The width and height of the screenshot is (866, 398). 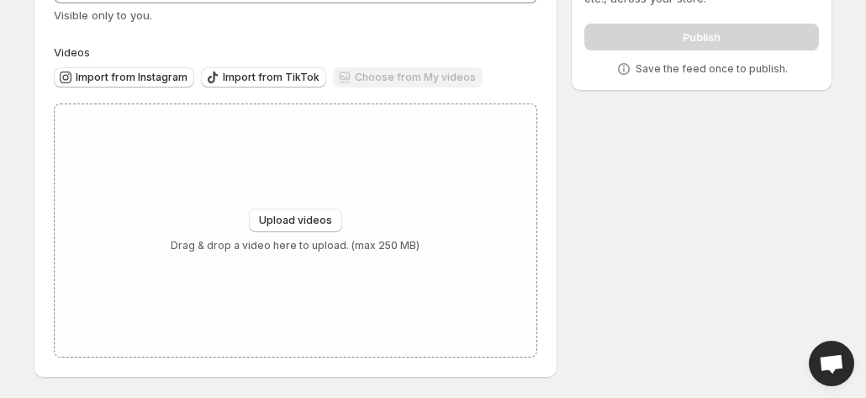 I want to click on span: Upload videos, so click(x=295, y=220).